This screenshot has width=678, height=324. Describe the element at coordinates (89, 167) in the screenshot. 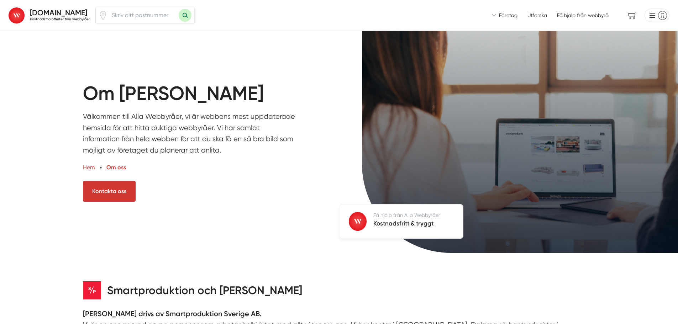

I see `a: Hem` at that location.